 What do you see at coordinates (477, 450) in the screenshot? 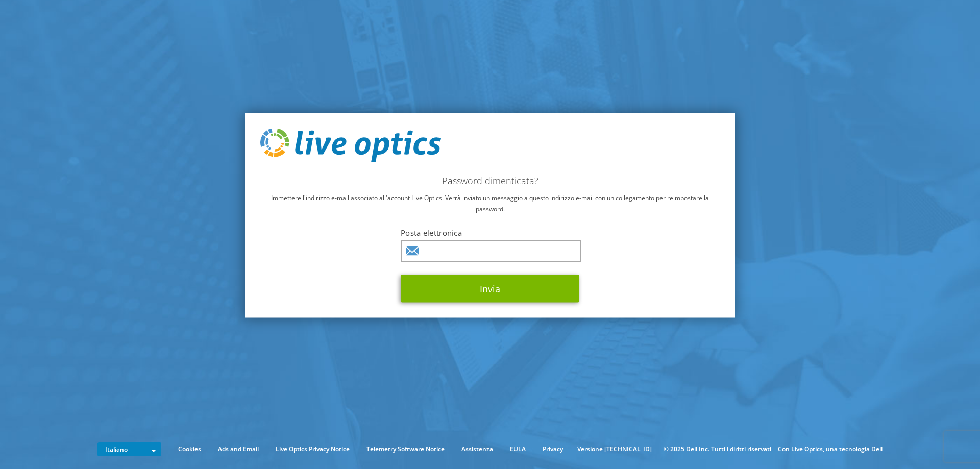
I see `a: Assistenza` at bounding box center [477, 450].